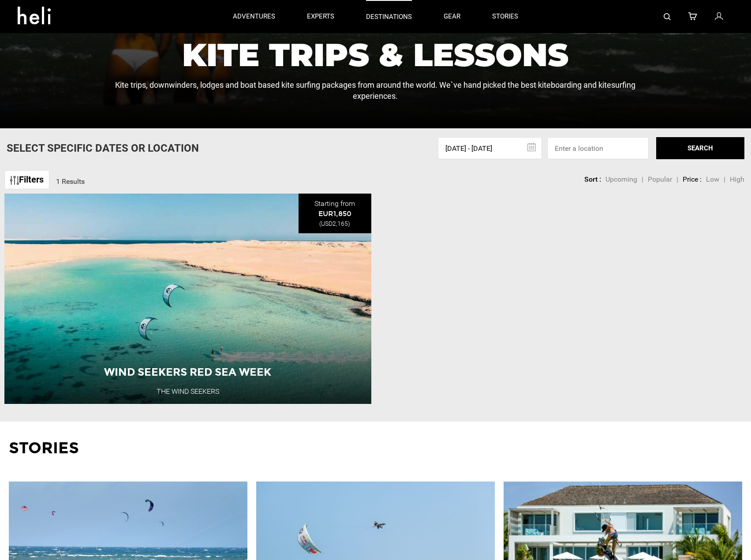 The height and width of the screenshot is (560, 751). Describe the element at coordinates (593, 179) in the screenshot. I see `li: Sort :` at that location.